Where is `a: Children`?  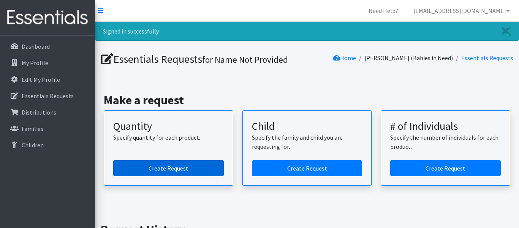
a: Children is located at coordinates (47, 145).